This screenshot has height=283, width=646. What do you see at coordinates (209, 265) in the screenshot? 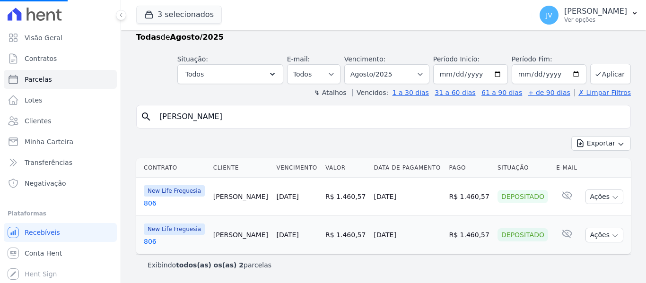
I see `b: todos(as) os(as) 2` at bounding box center [209, 265].